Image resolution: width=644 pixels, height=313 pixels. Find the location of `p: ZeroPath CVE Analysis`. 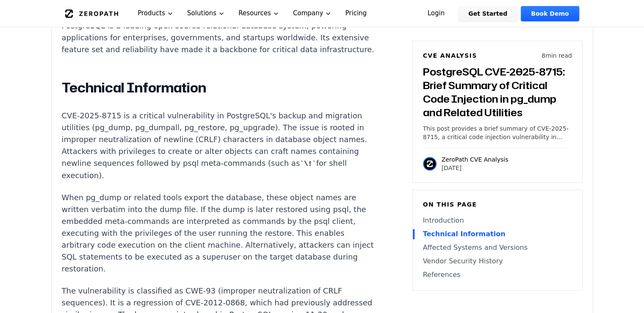

p: ZeroPath CVE Analysis is located at coordinates (475, 160).